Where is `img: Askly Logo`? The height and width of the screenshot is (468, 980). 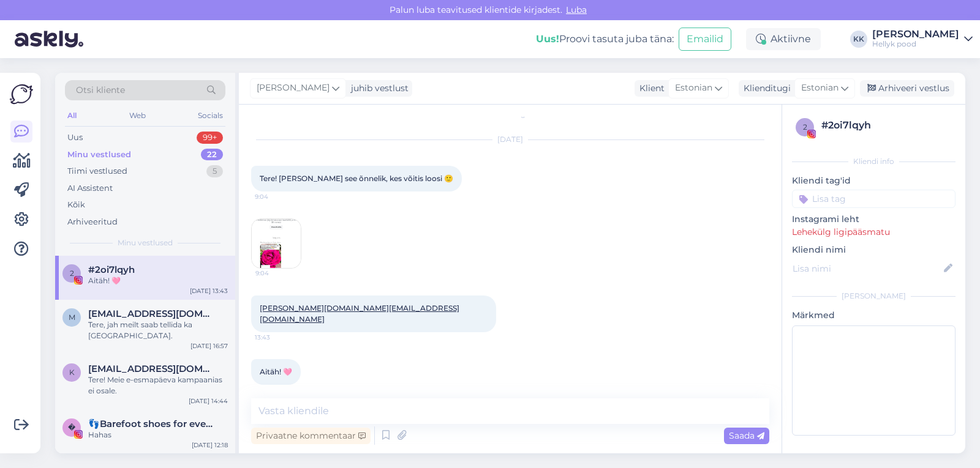 img: Askly Logo is located at coordinates (21, 94).